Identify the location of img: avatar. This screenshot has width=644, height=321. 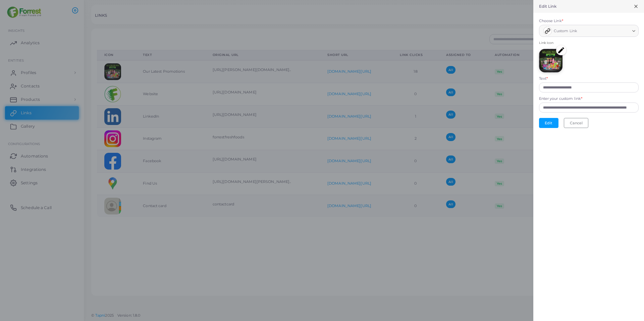
(548, 31).